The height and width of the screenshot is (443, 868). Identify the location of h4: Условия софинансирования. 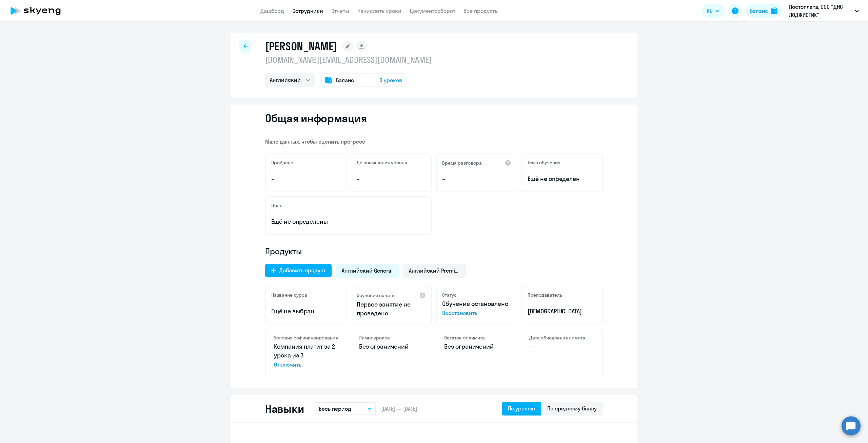
(306, 338).